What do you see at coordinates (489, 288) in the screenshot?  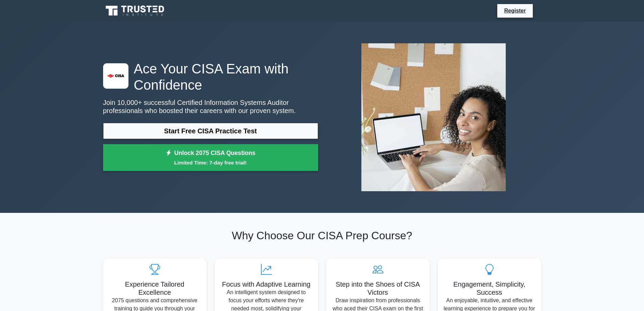 I see `h5: Engagement, Simplicity, Success` at bounding box center [489, 288].